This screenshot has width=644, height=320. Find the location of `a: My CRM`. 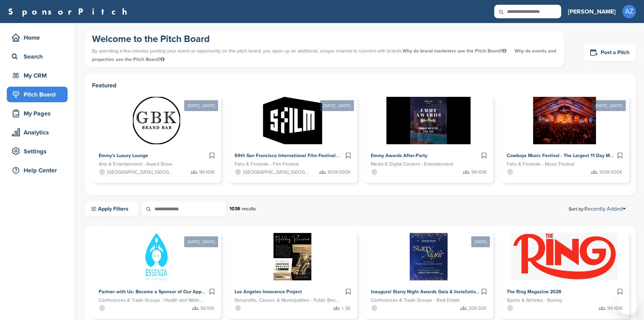

a: My CRM is located at coordinates (37, 75).